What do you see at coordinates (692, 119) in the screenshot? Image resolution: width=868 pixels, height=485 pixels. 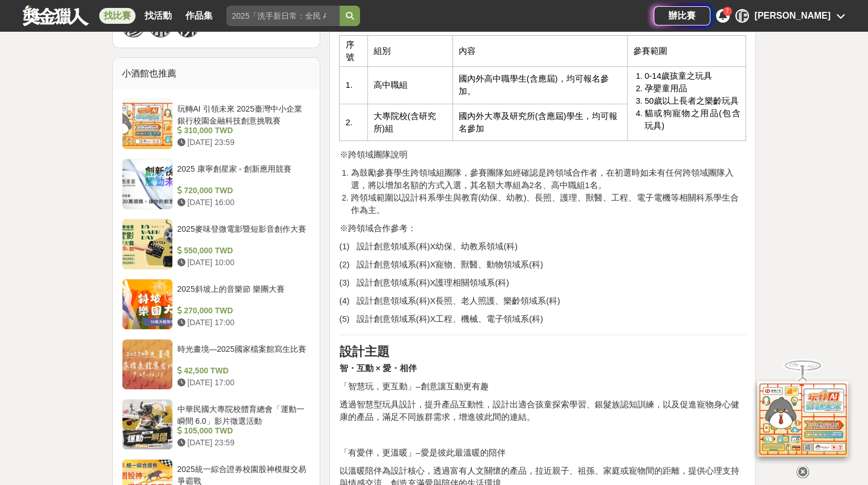 I see `span: 貓或狗寵物之用品(包含玩具)` at bounding box center [692, 119].